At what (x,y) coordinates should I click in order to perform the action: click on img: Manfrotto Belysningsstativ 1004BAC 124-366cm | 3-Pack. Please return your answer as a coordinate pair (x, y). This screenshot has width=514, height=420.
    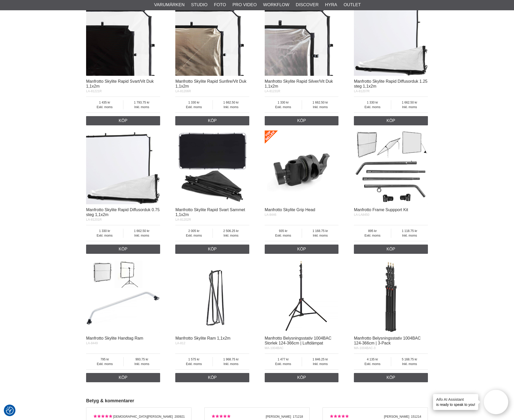
    Looking at the image, I should click on (391, 296).